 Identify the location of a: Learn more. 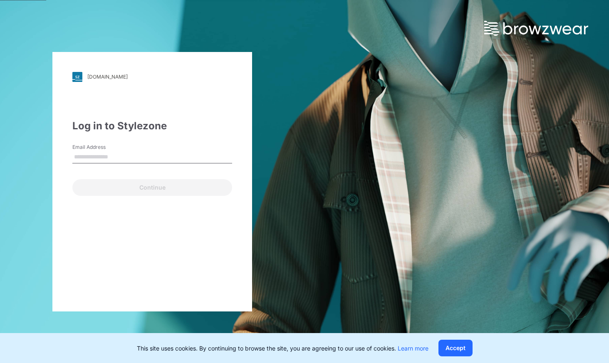
(413, 348).